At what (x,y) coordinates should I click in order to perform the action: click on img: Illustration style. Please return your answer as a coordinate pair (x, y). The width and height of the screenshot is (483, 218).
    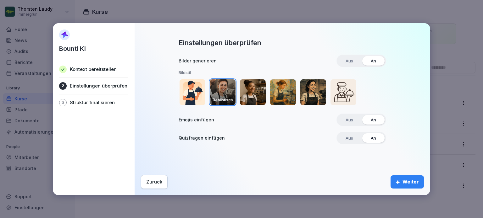
    Looking at the image, I should click on (192, 92).